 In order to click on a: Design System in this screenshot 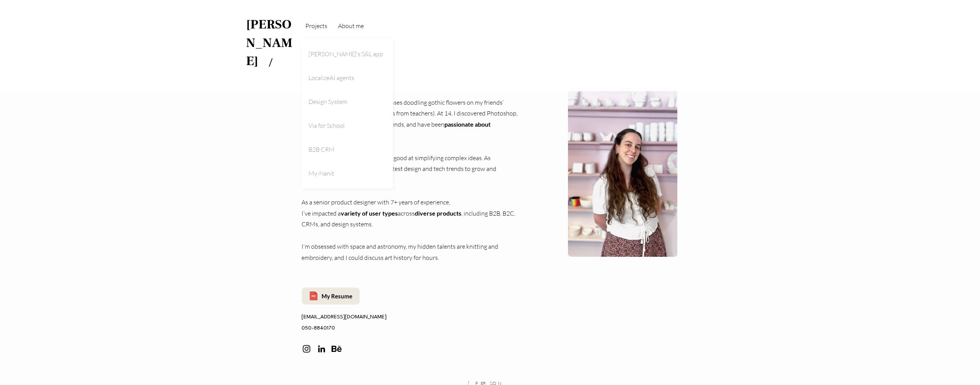, I will do `click(346, 102)`.